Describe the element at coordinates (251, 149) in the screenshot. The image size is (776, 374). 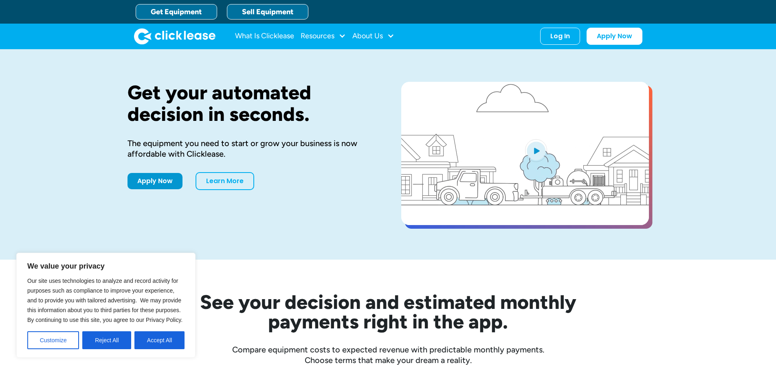
I see `div: The equipment you need to start or grow your business is now affordable with Clicklease.` at that location.